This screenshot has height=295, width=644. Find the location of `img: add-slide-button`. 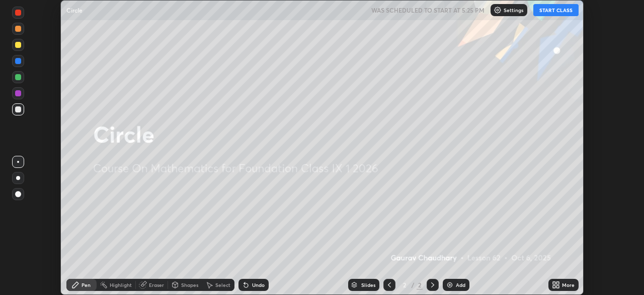

img: add-slide-button is located at coordinates (450, 285).